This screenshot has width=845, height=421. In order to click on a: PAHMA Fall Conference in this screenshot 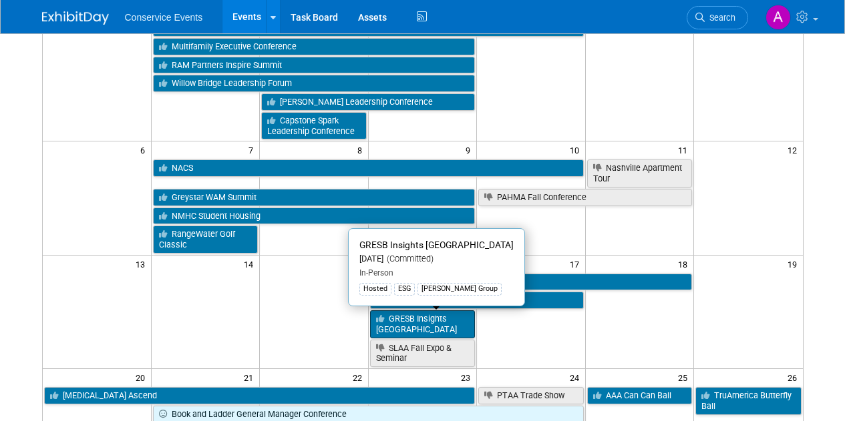, I will do `click(585, 198)`.